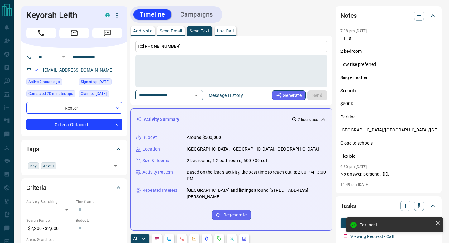 The width and height of the screenshot is (449, 243). I want to click on h2: Tasks, so click(349, 206).